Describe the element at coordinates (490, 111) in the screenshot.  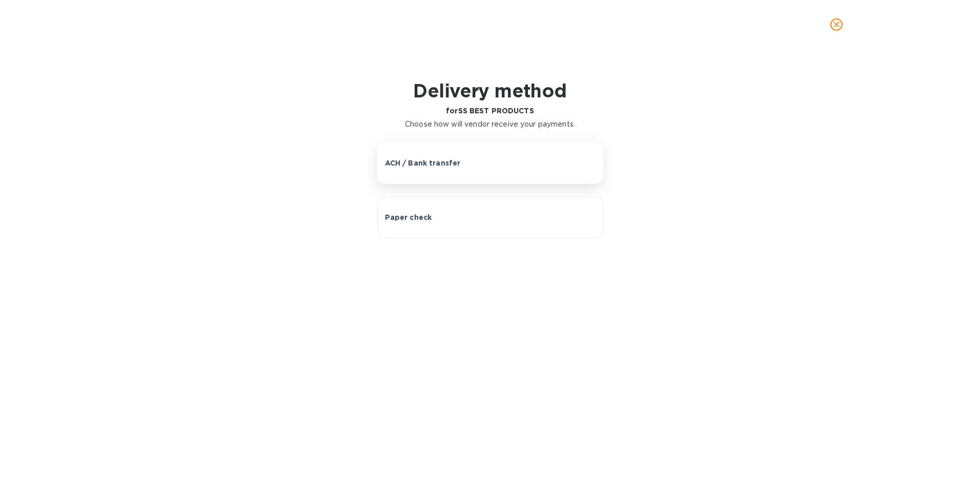
I see `b: for SS BEST PRODUCTS` at that location.